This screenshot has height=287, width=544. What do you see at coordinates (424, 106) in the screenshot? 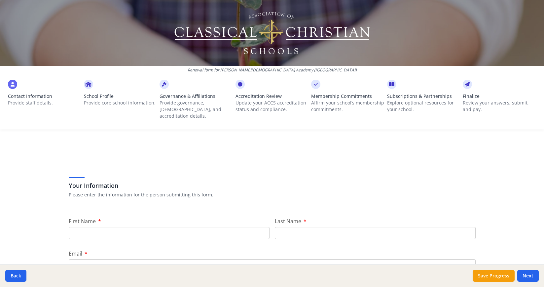
I see `p: Explore optional resources for your school.` at bounding box center [424, 106].